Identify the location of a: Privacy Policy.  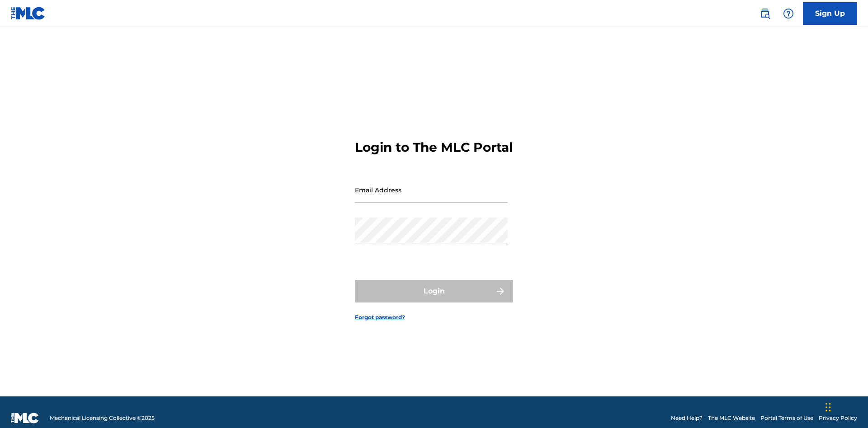
(838, 418).